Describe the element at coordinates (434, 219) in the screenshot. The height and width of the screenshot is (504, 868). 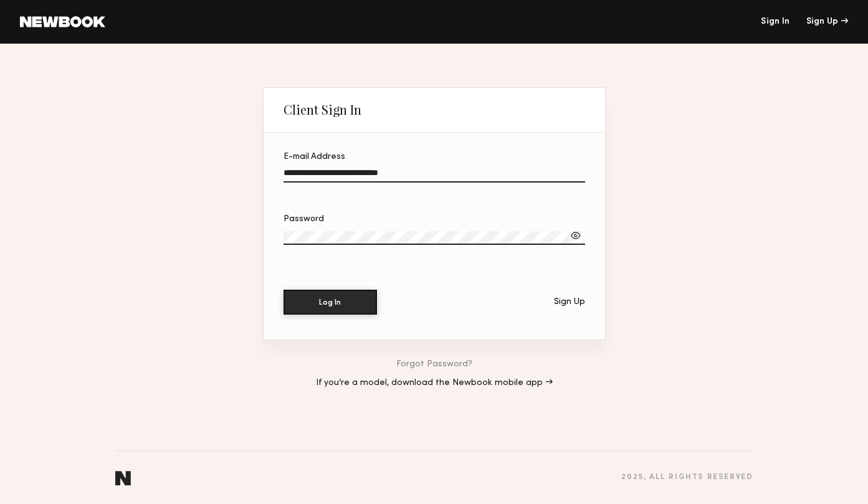
I see `div: Password` at that location.